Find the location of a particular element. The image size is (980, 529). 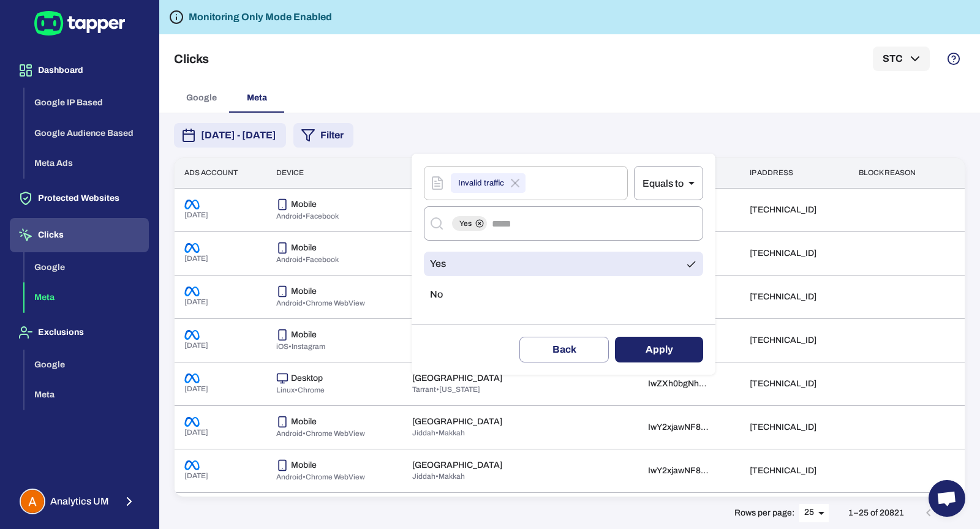

button: Apply is located at coordinates (659, 350).